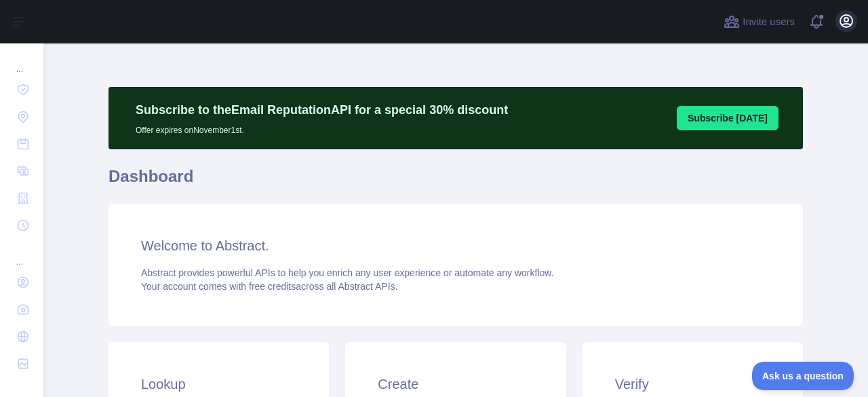  Describe the element at coordinates (348, 273) in the screenshot. I see `span: Abstract provides powerful APIs to help you enrich any user experience or automate any workflow.` at that location.